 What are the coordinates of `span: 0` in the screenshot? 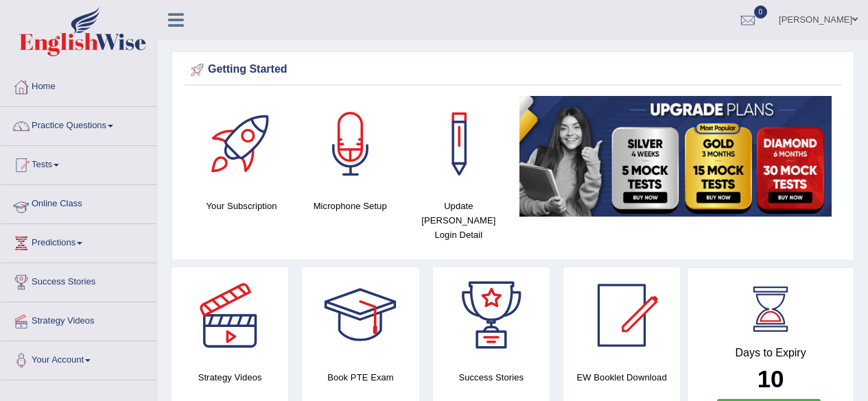 It's located at (761, 12).